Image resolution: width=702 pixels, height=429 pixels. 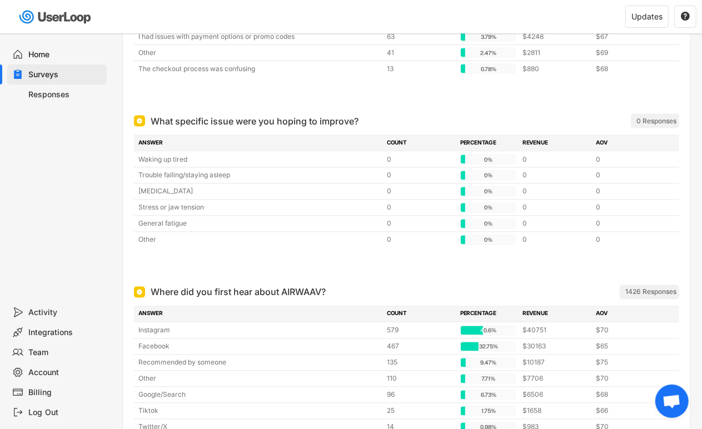 What do you see at coordinates (629, 331) in the screenshot?
I see `div: $70` at bounding box center [629, 331].